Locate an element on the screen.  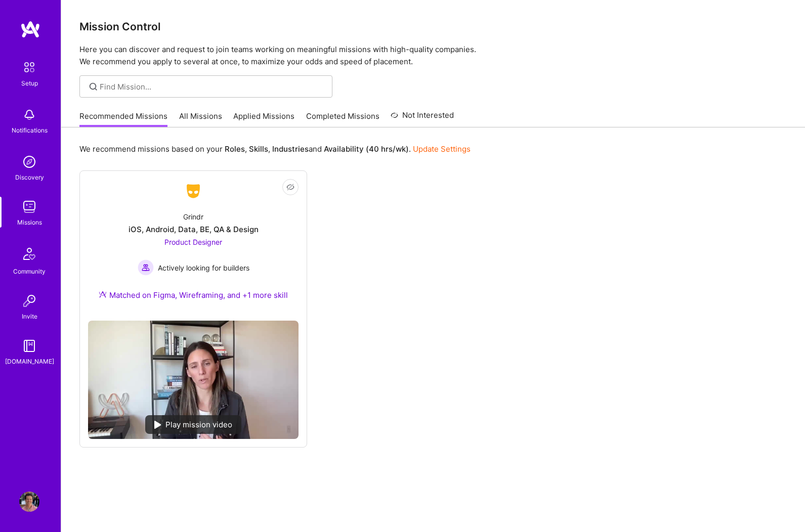
div: Community is located at coordinates (30, 271).